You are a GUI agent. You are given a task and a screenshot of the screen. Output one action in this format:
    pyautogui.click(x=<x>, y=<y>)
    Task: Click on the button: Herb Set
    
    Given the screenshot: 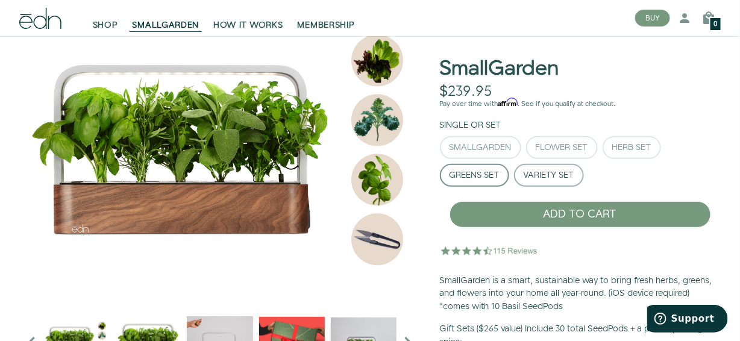 What is the action you would take?
    pyautogui.click(x=632, y=148)
    